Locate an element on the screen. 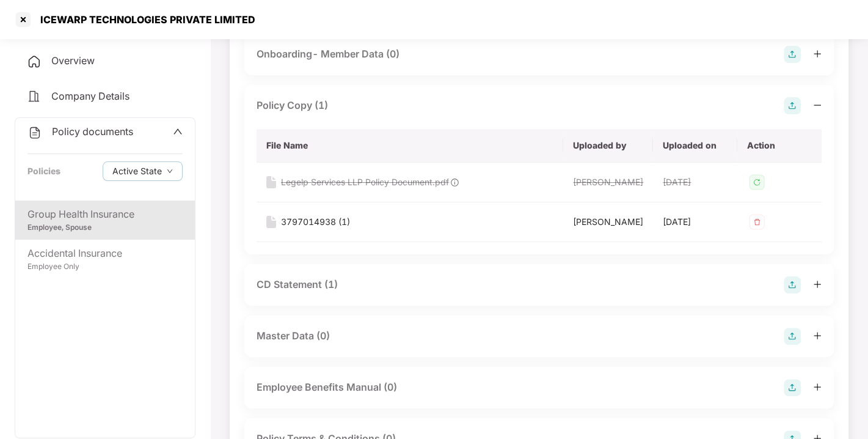  div: ICEWARP TECHNOLOGIES PRIVATE LIMITED is located at coordinates (144, 20).